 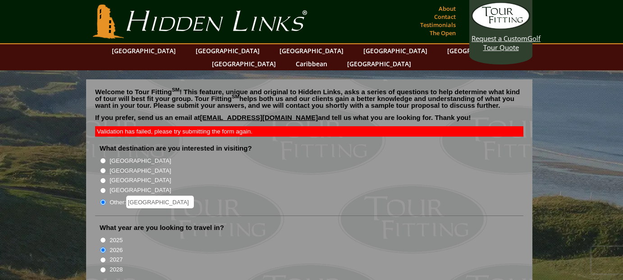 What do you see at coordinates (162, 228) in the screenshot?
I see `label: What year are you looking to travel in?` at bounding box center [162, 228].